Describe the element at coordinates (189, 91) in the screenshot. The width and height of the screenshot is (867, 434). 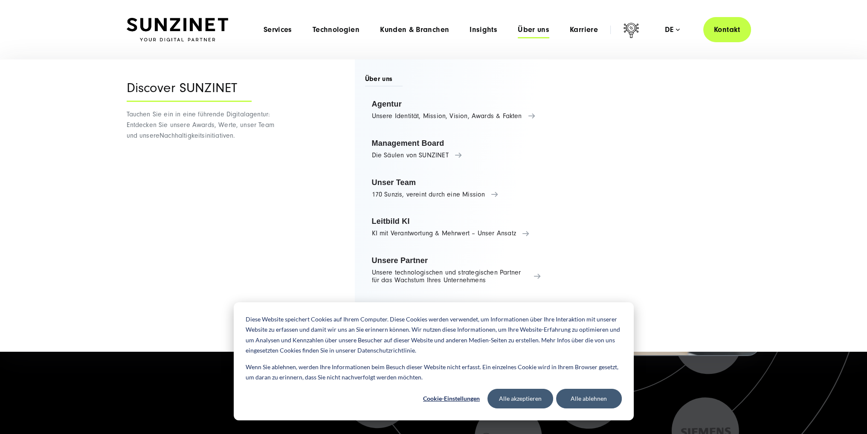
I see `div: Discover SUNZINET` at that location.